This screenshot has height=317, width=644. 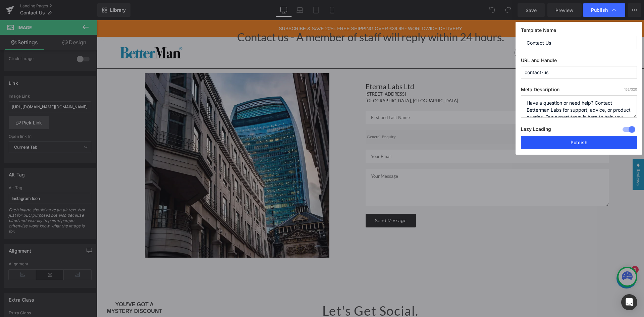 I want to click on label: Template Name, so click(x=579, y=31).